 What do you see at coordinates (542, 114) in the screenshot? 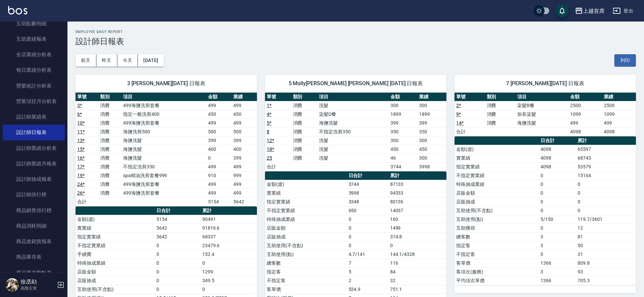
I see `td: 加長染髮` at bounding box center [542, 114].